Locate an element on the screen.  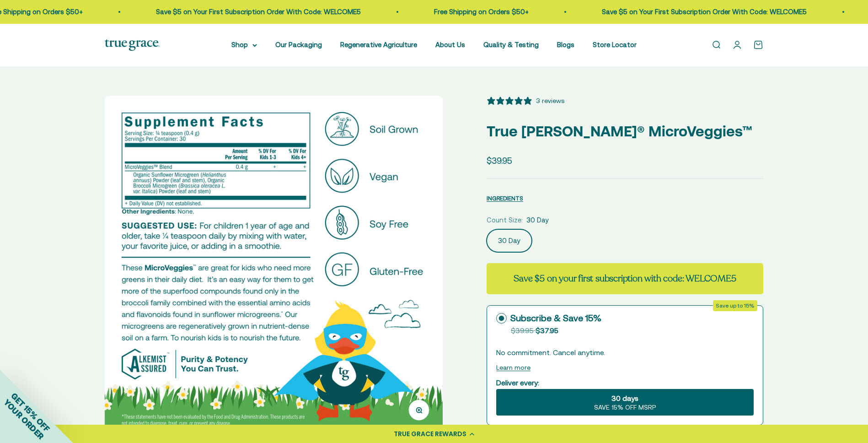
a: Regenerative Agriculture is located at coordinates (379, 44).